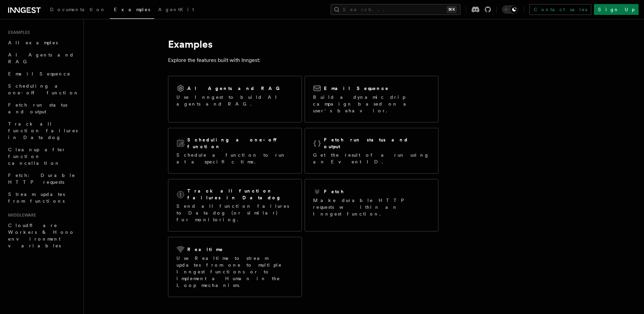  What do you see at coordinates (334, 192) in the screenshot?
I see `h2: Fetch` at bounding box center [334, 192].